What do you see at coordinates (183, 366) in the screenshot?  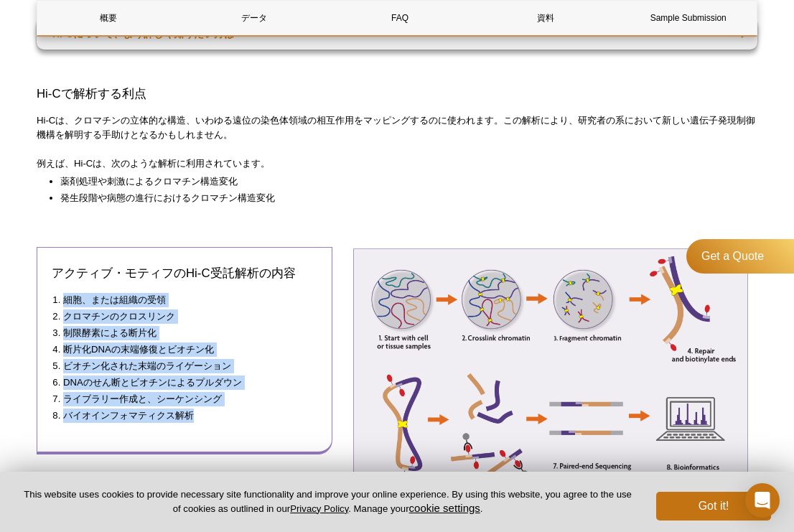 I see `li: ビオチン化された末端のライゲーション` at bounding box center [183, 366].